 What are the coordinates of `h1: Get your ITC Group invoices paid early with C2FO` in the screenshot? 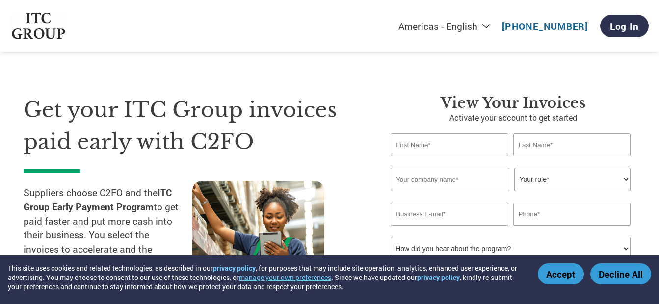 It's located at (192, 126).